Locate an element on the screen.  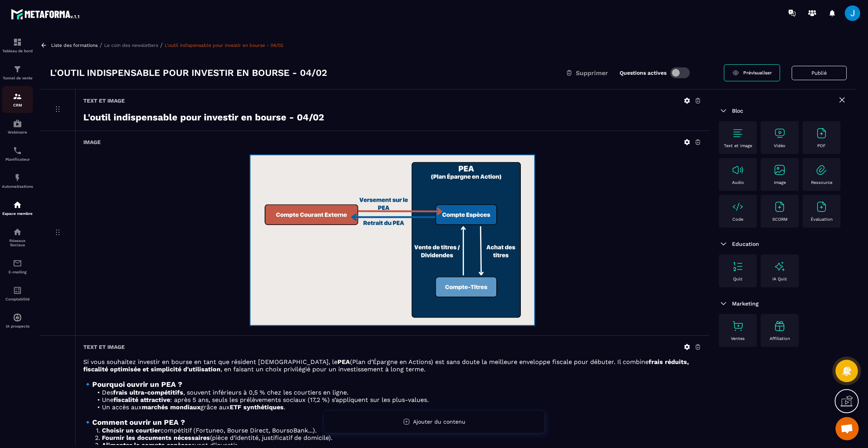
p: Affiliation is located at coordinates (780, 338).